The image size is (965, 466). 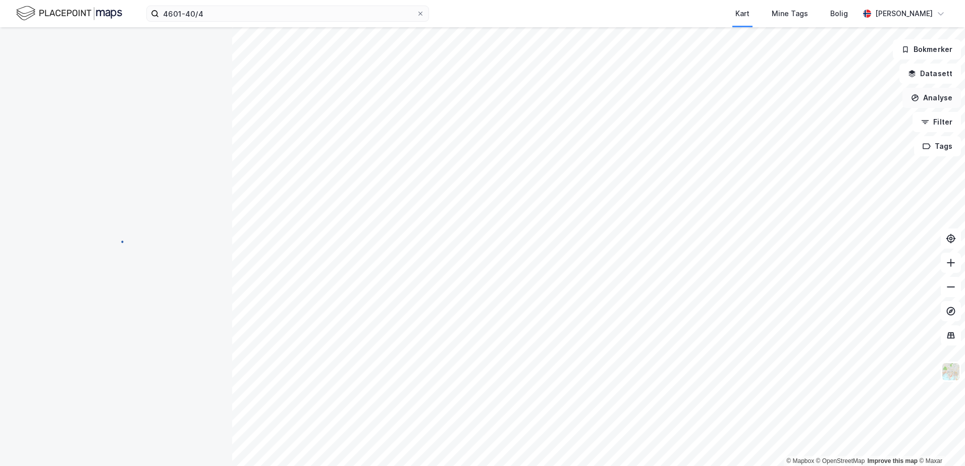 What do you see at coordinates (926, 49) in the screenshot?
I see `button: Bokmerker` at bounding box center [926, 49].